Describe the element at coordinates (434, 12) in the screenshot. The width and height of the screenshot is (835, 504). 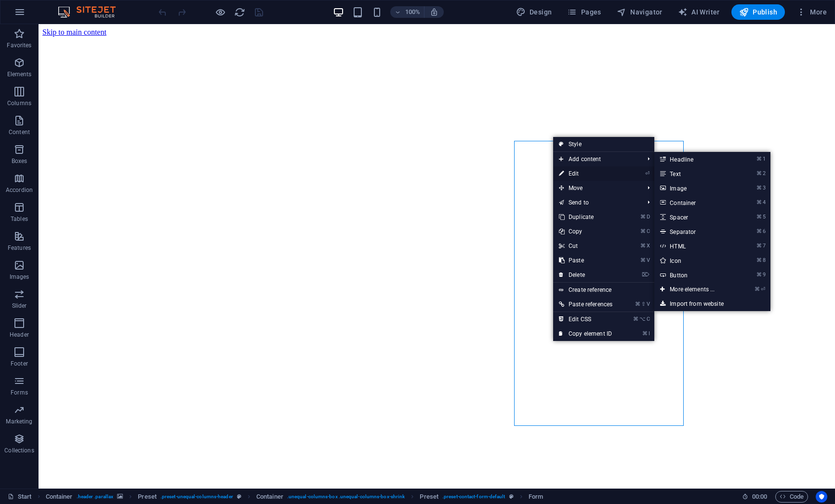
I see `i: On resize automatically adjust zoom level to fit chosen device.` at that location.